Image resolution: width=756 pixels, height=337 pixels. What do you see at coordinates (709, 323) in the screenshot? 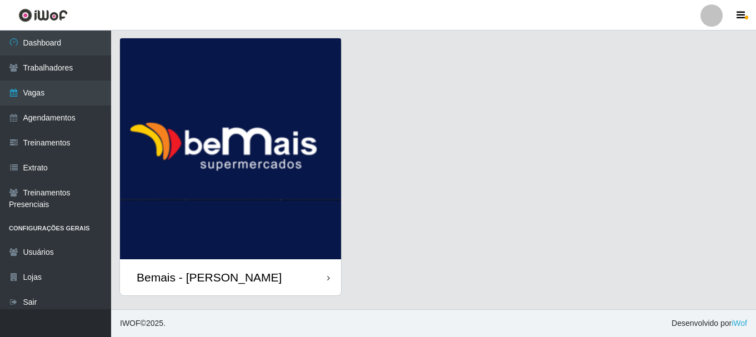
I see `span: Desenvolvido por` at bounding box center [709, 323].